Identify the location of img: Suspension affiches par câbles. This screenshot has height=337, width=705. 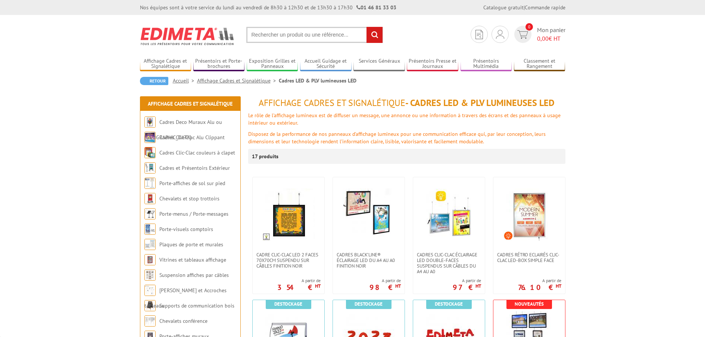
(150, 275).